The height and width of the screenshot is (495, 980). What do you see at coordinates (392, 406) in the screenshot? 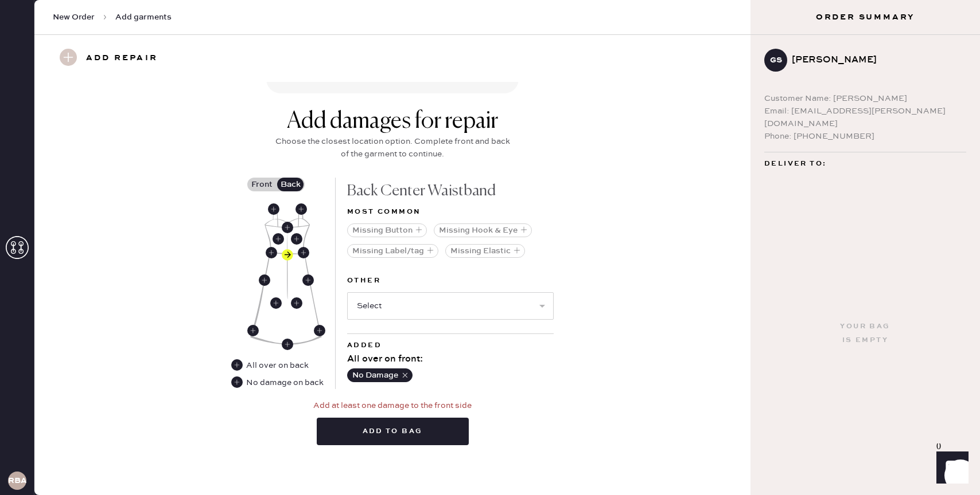
I see `div: Add at least one damage to the front side` at bounding box center [392, 406].